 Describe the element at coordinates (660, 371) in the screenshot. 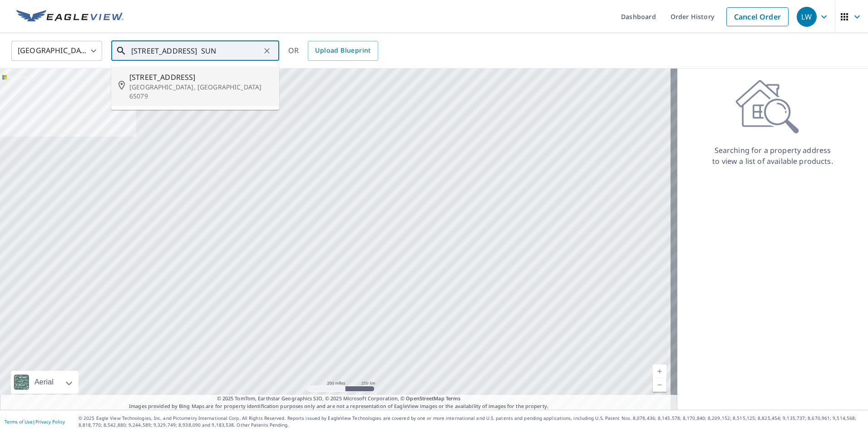

I see `a: Current Level 5, Zoom In` at that location.